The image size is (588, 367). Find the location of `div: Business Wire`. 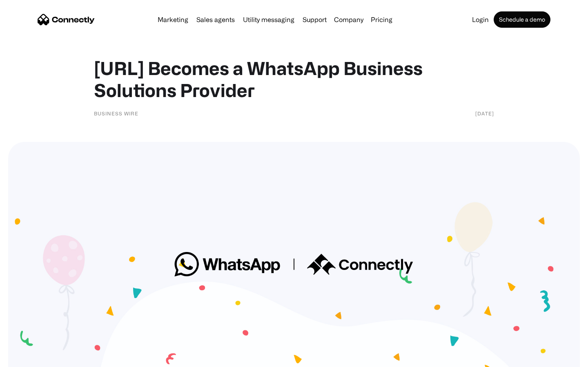

div: Business Wire is located at coordinates (116, 113).